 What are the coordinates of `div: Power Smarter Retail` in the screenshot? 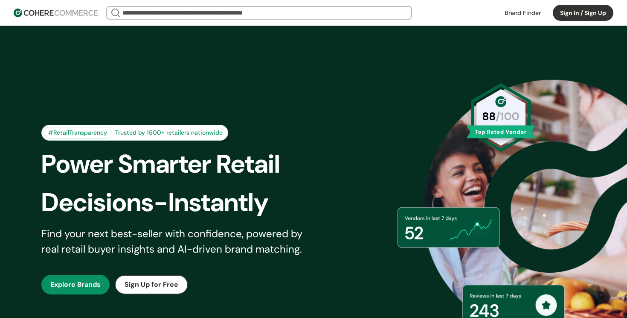 It's located at (185, 164).